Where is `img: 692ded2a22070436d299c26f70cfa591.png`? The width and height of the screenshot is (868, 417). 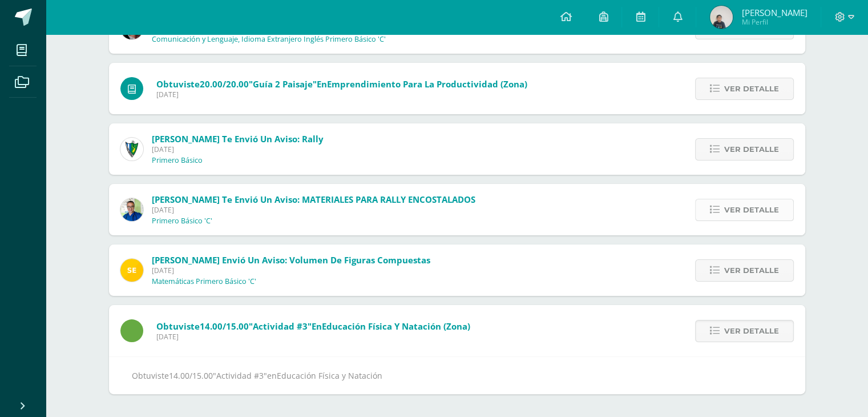
img: 692ded2a22070436d299c26f70cfa591.png is located at coordinates (131, 209).